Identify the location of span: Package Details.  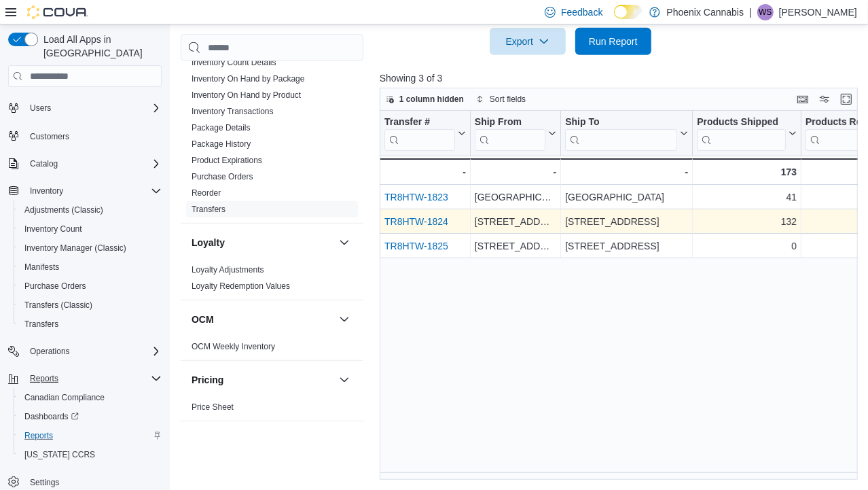
(221, 128).